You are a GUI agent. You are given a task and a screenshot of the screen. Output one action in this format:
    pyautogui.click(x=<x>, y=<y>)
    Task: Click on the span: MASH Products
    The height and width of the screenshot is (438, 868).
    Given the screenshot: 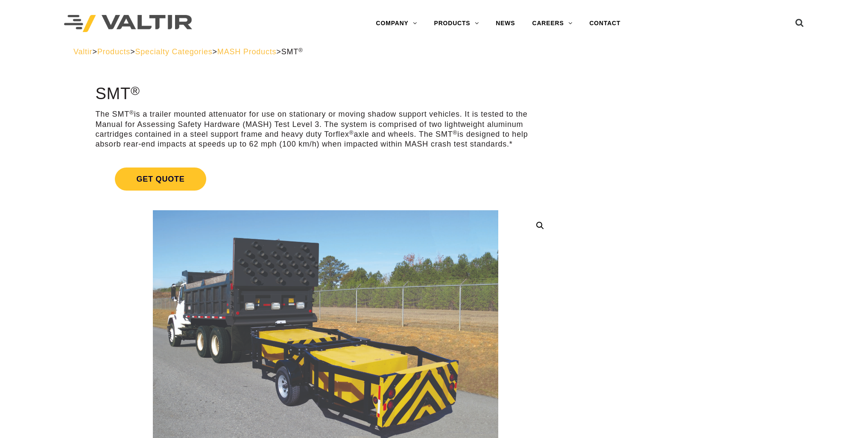 What is the action you would take?
    pyautogui.click(x=247, y=51)
    